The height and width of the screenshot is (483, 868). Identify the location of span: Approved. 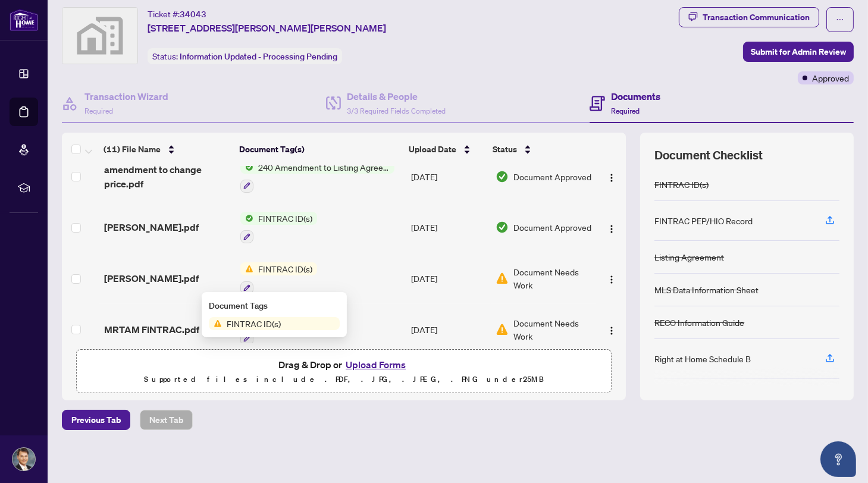
(831, 78).